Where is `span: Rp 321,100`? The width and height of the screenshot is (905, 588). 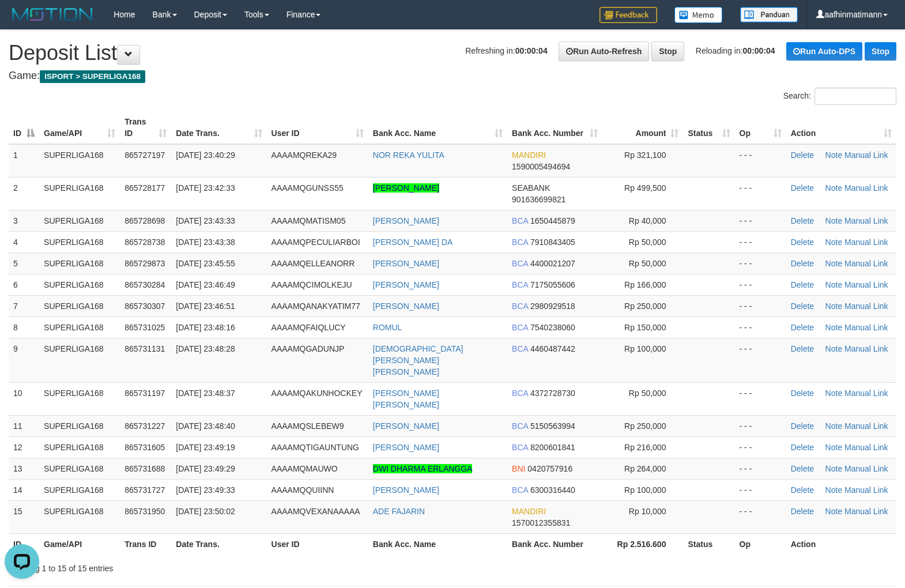
span: Rp 321,100 is located at coordinates (645, 155).